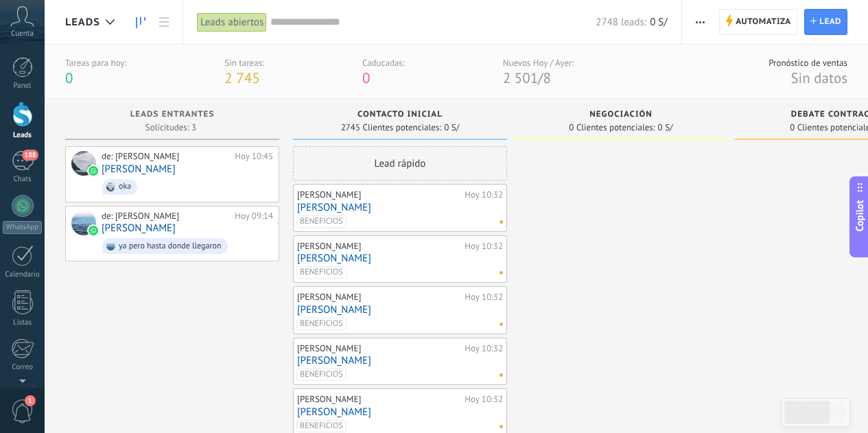  I want to click on div: Pronóstico de ventas, so click(807, 63).